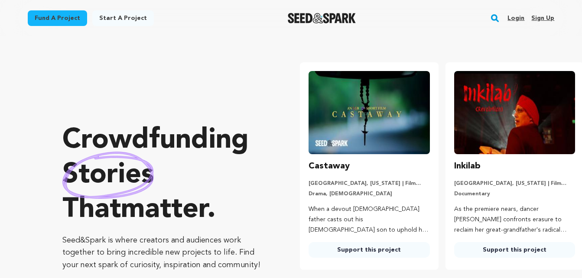  What do you see at coordinates (164, 253) in the screenshot?
I see `p: Seed&Spark is where creators and audiences work together to bring incredible new projects to life...` at bounding box center [164, 253].